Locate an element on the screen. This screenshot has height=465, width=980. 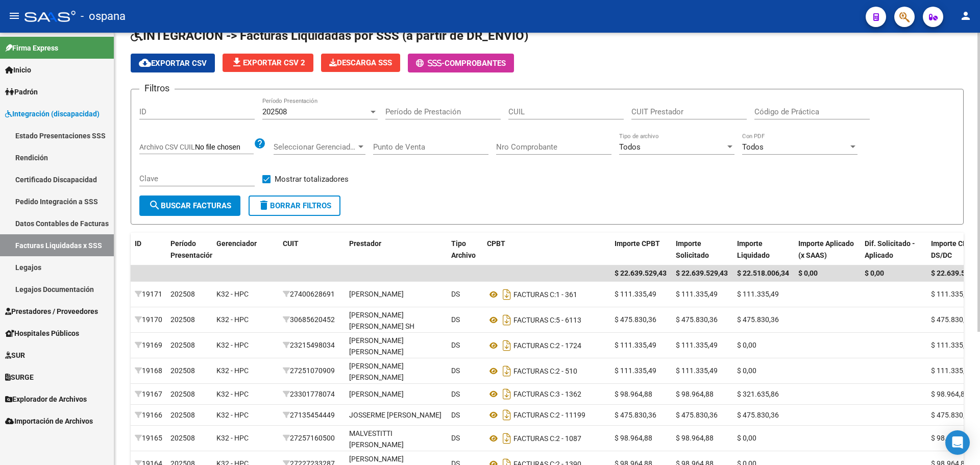
span: CPBT is located at coordinates (496, 244).